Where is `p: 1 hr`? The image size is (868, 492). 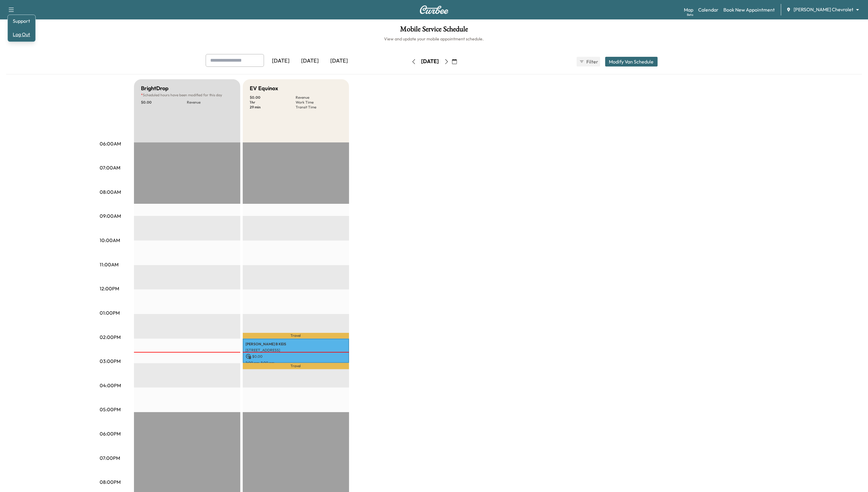 p: 1 hr is located at coordinates (272, 102).